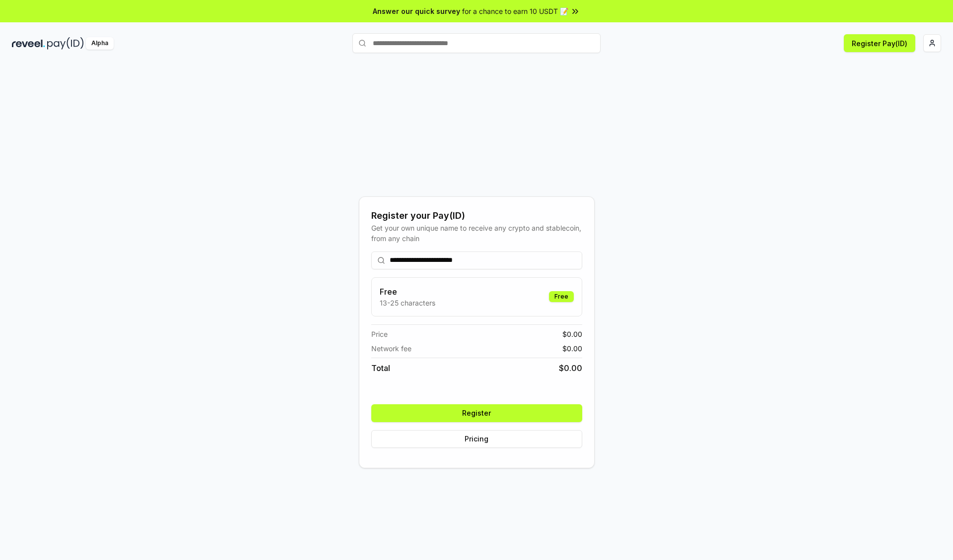 Image resolution: width=953 pixels, height=560 pixels. Describe the element at coordinates (391, 348) in the screenshot. I see `span: Network fee` at that location.